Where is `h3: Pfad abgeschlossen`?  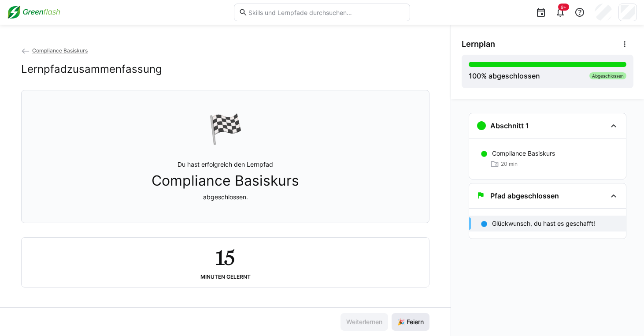
h3: Pfad abgeschlossen is located at coordinates (525, 195).